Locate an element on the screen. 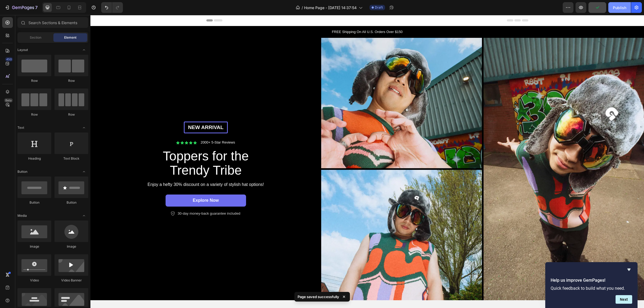  p: 7 is located at coordinates (36, 8).